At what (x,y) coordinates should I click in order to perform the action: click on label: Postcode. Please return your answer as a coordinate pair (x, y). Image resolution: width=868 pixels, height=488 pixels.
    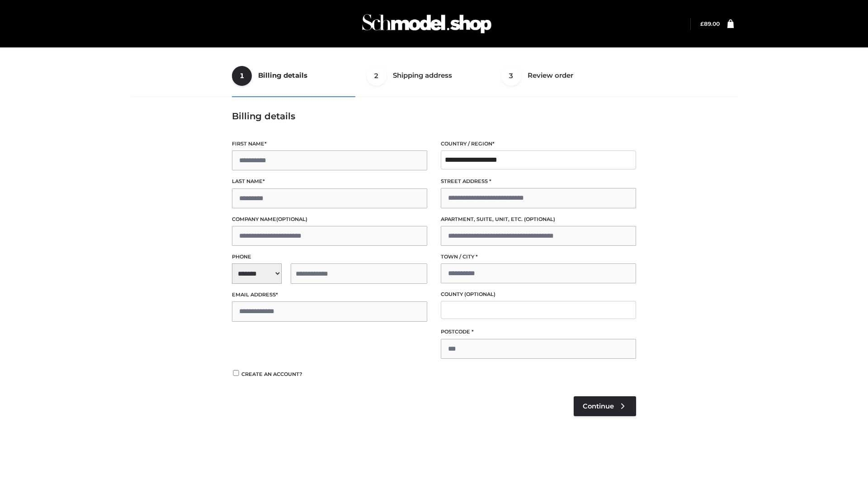
    Looking at the image, I should click on (539, 332).